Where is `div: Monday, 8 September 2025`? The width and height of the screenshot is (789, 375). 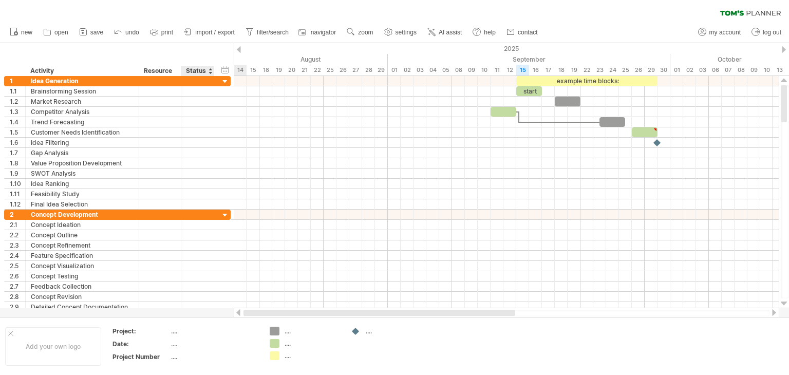 div: Monday, 8 September 2025 is located at coordinates (458, 70).